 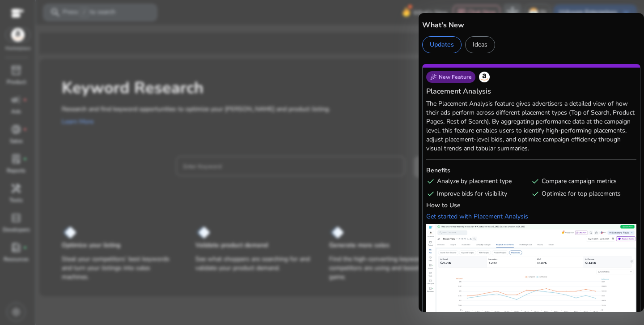 I want to click on p: The Placement Analysis feature gives advertisers a detailed view of how their ads perform across ..., so click(x=531, y=126).